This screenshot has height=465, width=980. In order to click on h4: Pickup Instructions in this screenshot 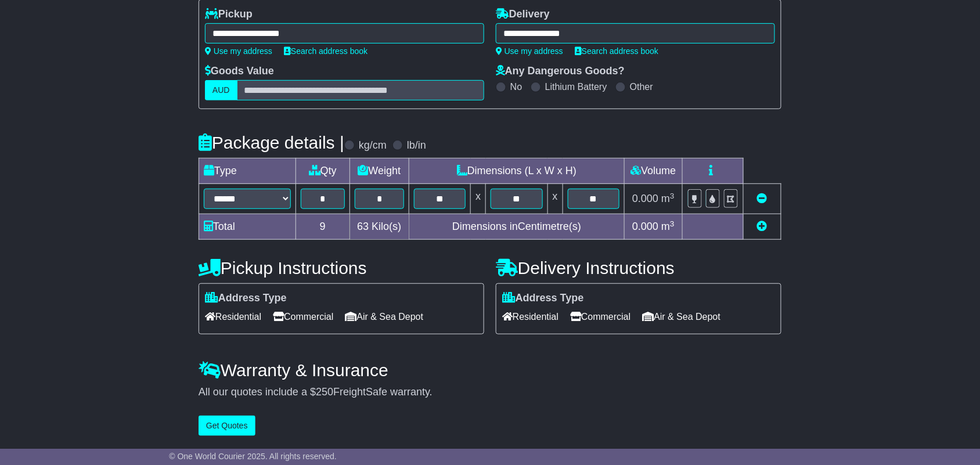, I will do `click(341, 268)`.